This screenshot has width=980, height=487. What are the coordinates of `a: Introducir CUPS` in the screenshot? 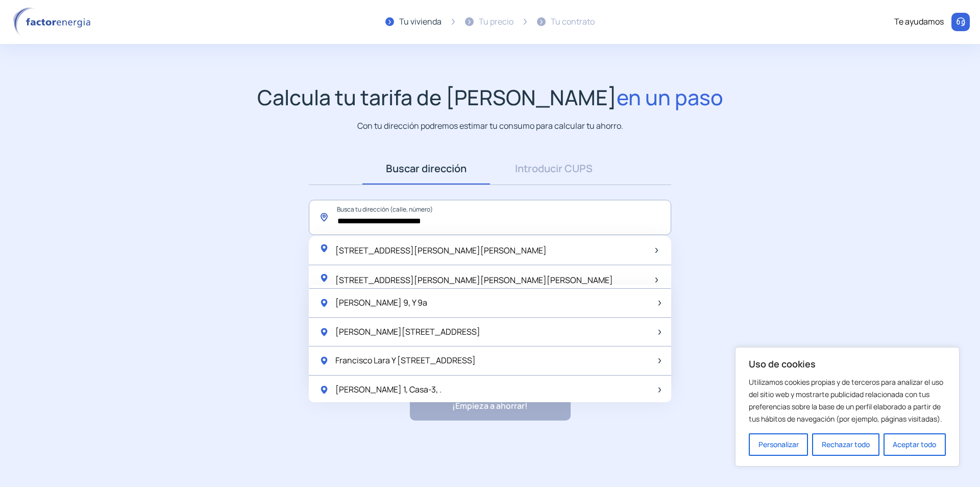 It's located at (554, 168).